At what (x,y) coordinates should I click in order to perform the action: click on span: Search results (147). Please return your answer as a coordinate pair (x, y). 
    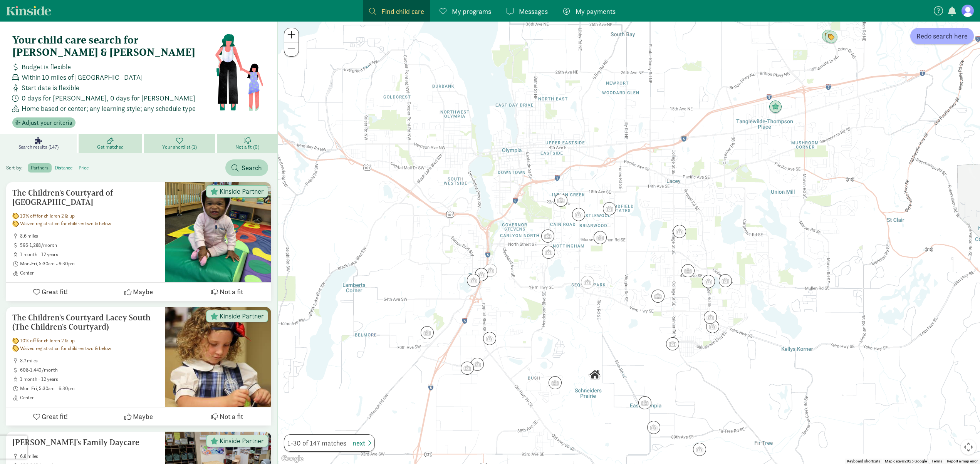
    Looking at the image, I should click on (39, 147).